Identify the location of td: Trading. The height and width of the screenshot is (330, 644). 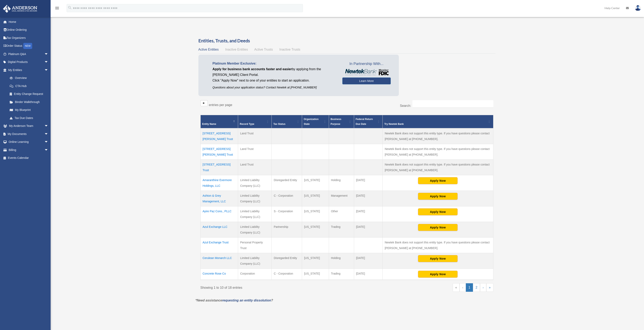
(342, 275).